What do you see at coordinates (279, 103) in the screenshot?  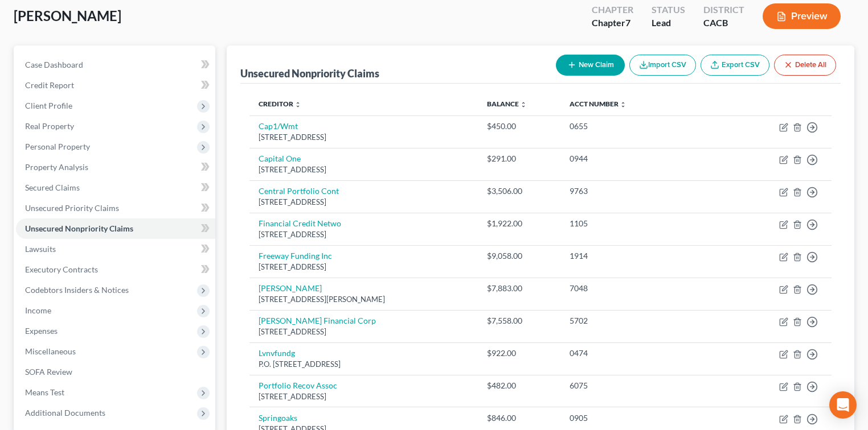 I see `a: Creditor unfold_more` at bounding box center [279, 103].